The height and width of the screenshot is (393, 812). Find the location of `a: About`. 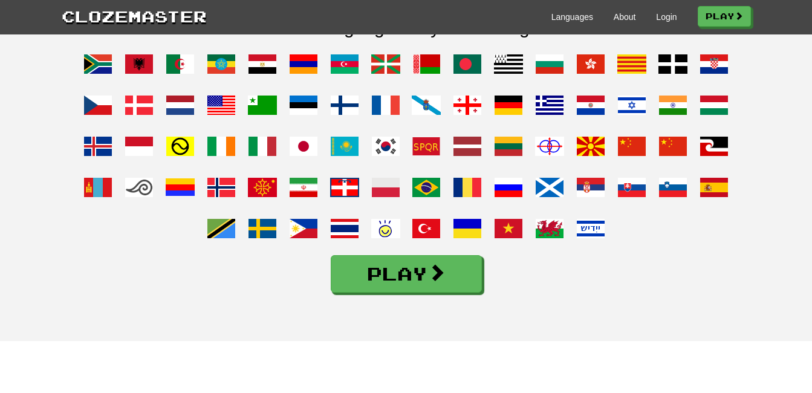

a: About is located at coordinates (624, 17).